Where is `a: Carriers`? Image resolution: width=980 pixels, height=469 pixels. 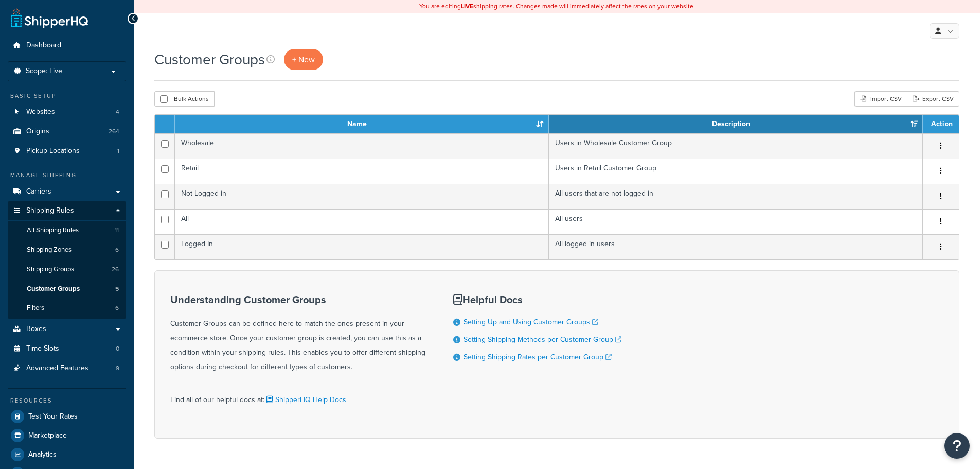 a: Carriers is located at coordinates (67, 192).